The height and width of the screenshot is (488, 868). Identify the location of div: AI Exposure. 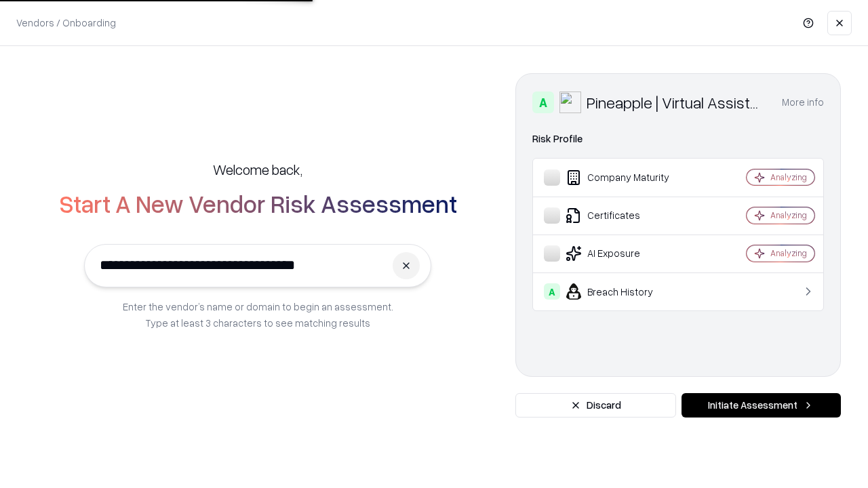
(625, 254).